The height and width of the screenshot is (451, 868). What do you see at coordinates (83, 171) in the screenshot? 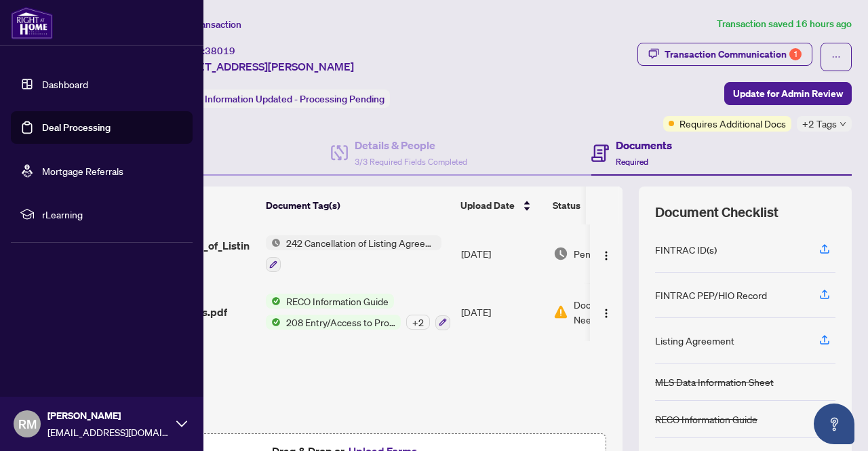
I see `a: Mortgage Referrals` at bounding box center [83, 171].